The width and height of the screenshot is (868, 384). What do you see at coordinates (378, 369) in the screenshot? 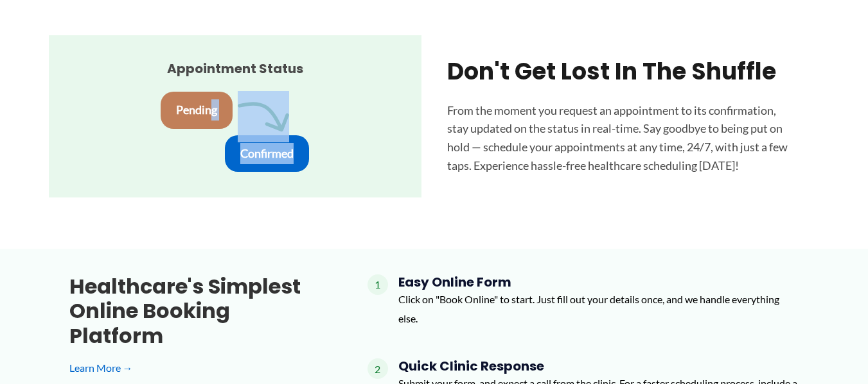
I see `span: 2` at bounding box center [378, 369].